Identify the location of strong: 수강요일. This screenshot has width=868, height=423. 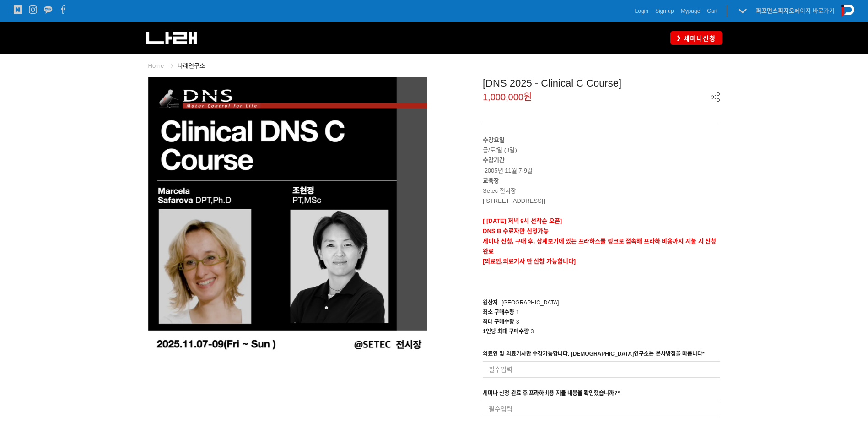
(494, 140).